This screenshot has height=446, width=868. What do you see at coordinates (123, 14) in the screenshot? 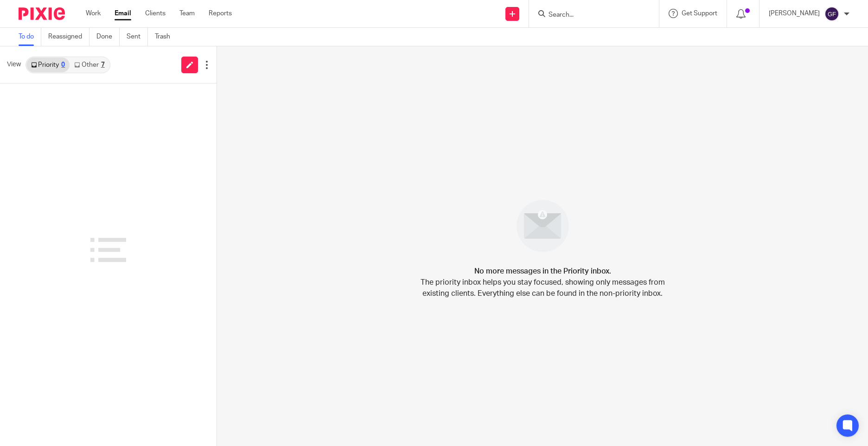
I see `a: Email` at bounding box center [123, 14].